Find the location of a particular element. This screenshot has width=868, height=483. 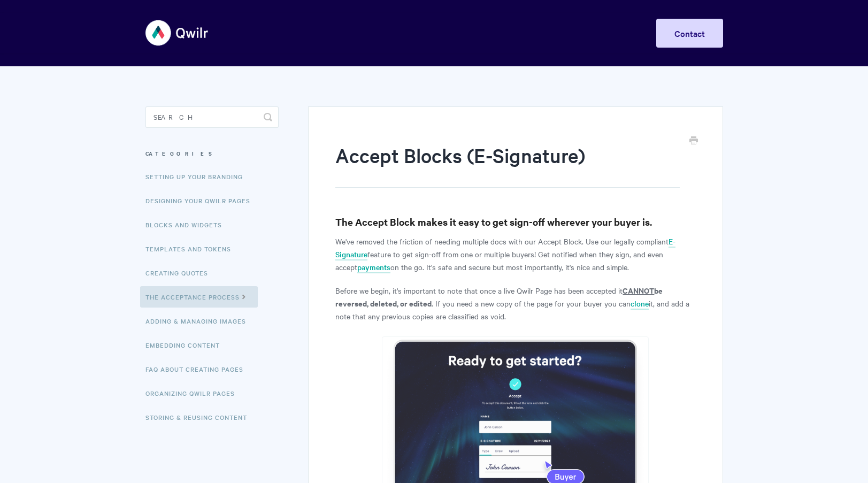

h3: The Accept Block makes it easy to get sign-off wherever your buyer is. is located at coordinates (515, 221).